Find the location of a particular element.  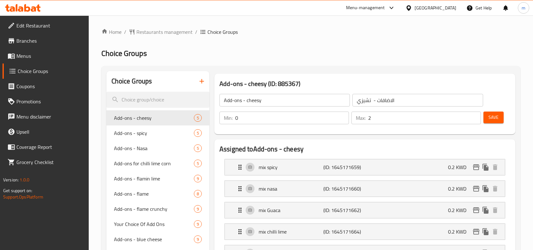

div: Add-ons - cheesy5 is located at coordinates (158, 118).